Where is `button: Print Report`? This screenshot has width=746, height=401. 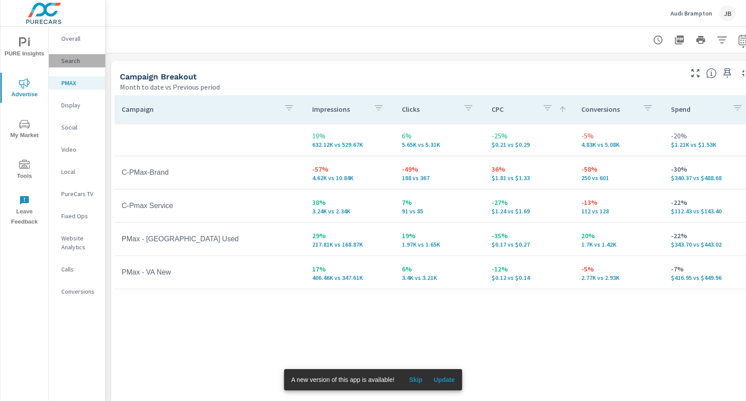 button: Print Report is located at coordinates (701, 40).